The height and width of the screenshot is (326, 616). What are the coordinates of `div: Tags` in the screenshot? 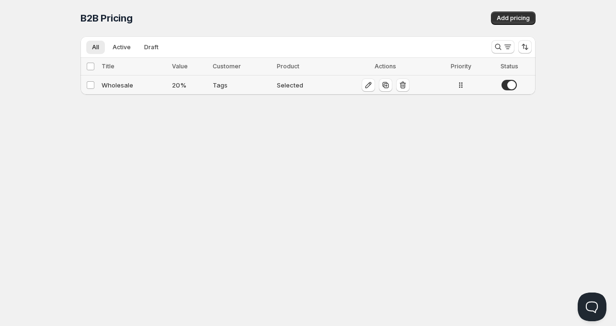 It's located at (242, 85).